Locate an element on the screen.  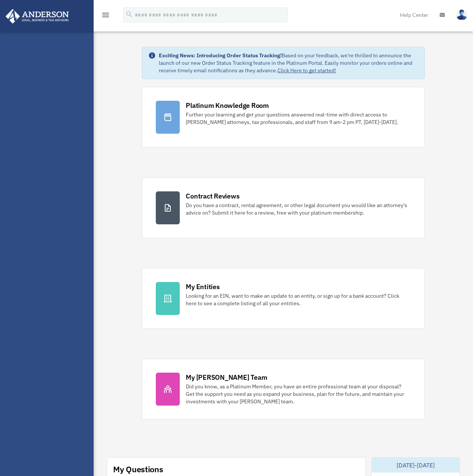
a: My Entities Looking for an EIN, want to make an update to an entity, or sign up for a bank accoun... is located at coordinates (283, 298).